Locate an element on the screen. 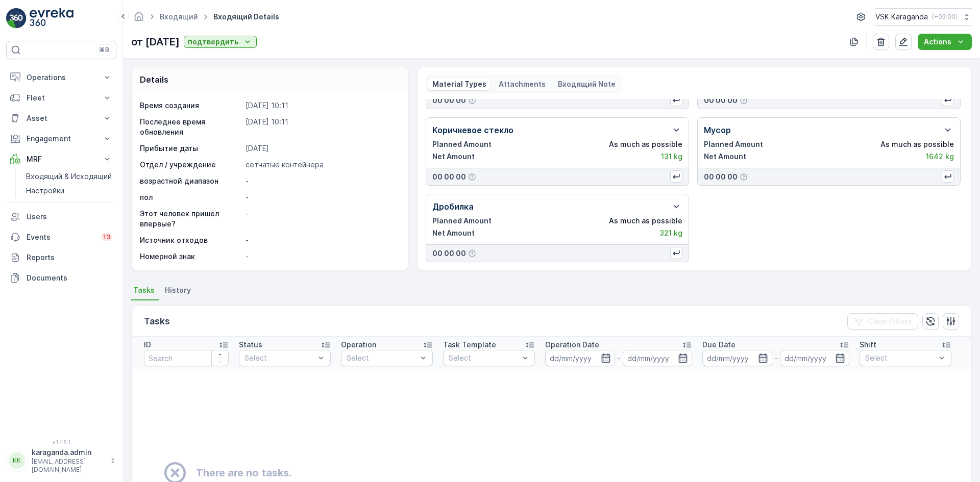 The height and width of the screenshot is (482, 980). p: Documents is located at coordinates (70, 278).